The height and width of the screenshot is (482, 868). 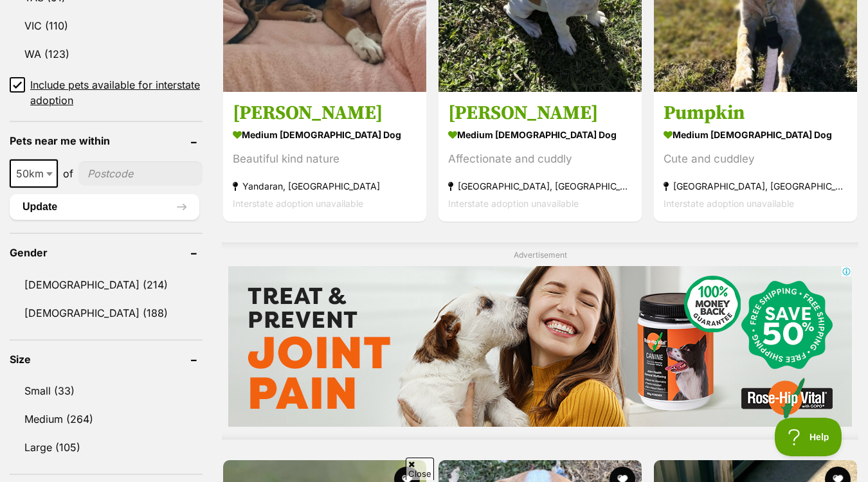 I want to click on a: Small (33), so click(x=106, y=390).